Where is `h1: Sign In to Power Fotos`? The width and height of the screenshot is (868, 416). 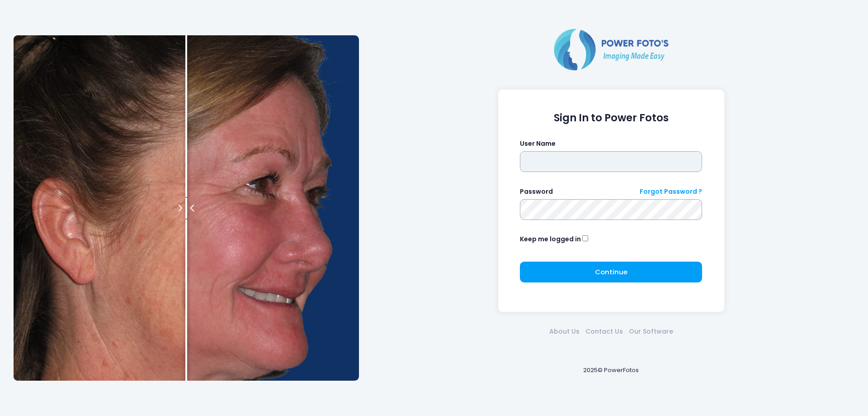 h1: Sign In to Power Fotos is located at coordinates (611, 118).